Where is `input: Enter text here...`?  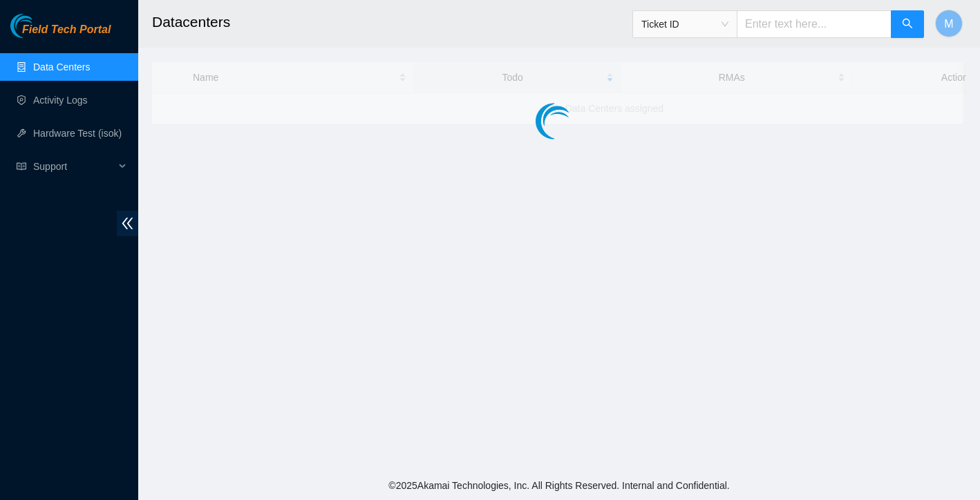 input: Enter text here... is located at coordinates (814, 25).